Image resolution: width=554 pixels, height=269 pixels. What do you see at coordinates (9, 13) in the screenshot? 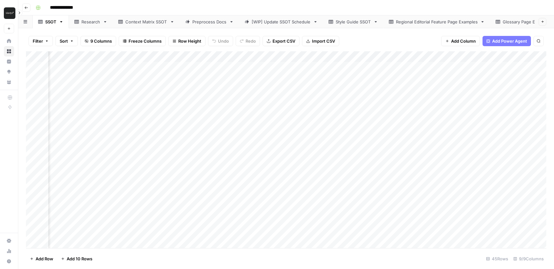
I see `button: Workspace: Klaviyo` at bounding box center [9, 13].